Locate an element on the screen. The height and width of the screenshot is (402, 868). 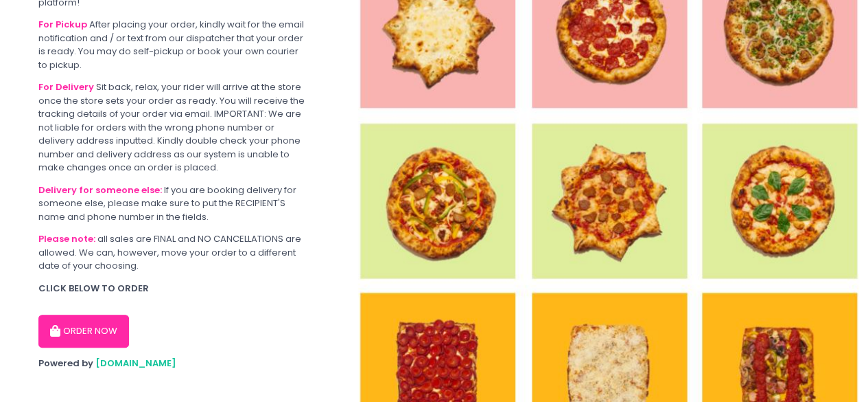
div: all sales are FINAL and NO CANCELLATIONS are allowed. We can, however, move your order to a diffe... is located at coordinates (173, 252).